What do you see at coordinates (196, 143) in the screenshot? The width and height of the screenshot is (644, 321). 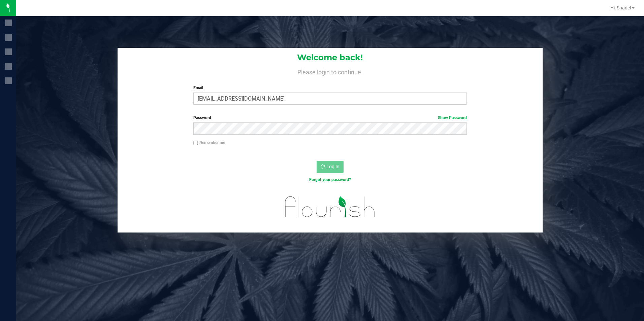 I see `input: Remember me` at bounding box center [196, 143].